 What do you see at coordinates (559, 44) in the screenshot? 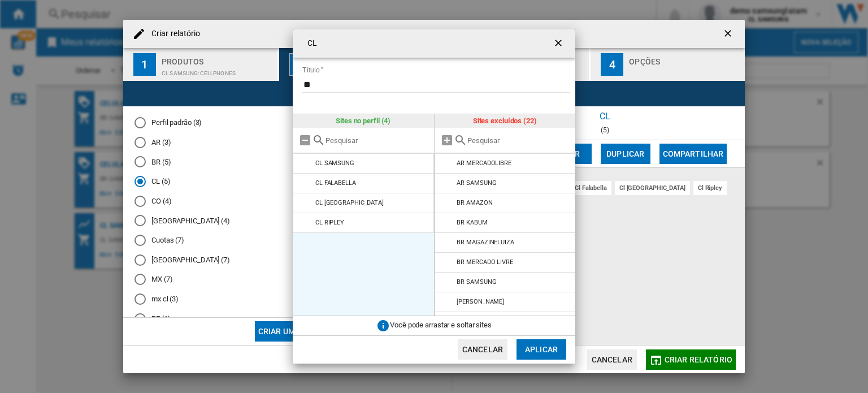
I see `ng-md-icon: getI18NText('BUTTONS.CLOSE_DIALOG')` at bounding box center [559, 44].